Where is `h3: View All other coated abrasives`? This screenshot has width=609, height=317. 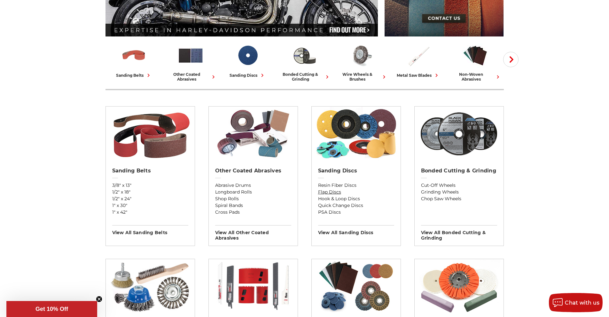
h3: View All other coated abrasives is located at coordinates (253, 233).